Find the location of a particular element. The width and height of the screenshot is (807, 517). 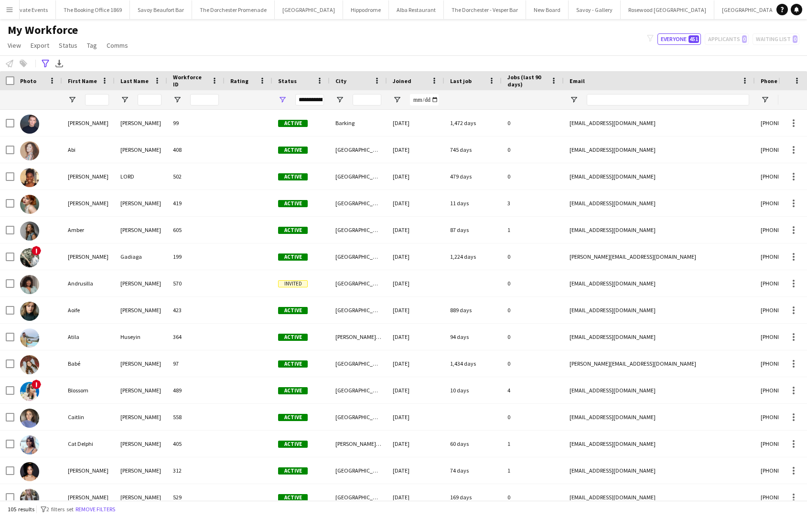

div: 3 is located at coordinates (532, 203).